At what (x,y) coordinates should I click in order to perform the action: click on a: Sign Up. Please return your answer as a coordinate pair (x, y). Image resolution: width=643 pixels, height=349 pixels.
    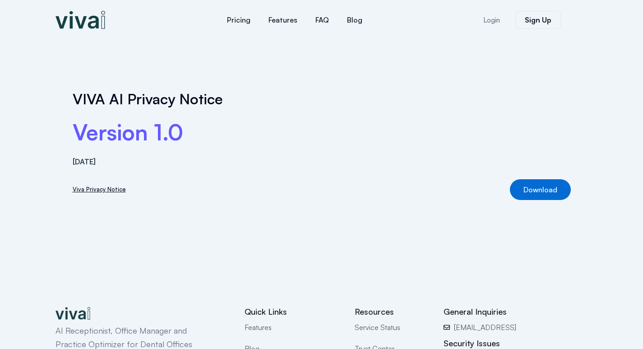
    Looking at the image, I should click on (538, 20).